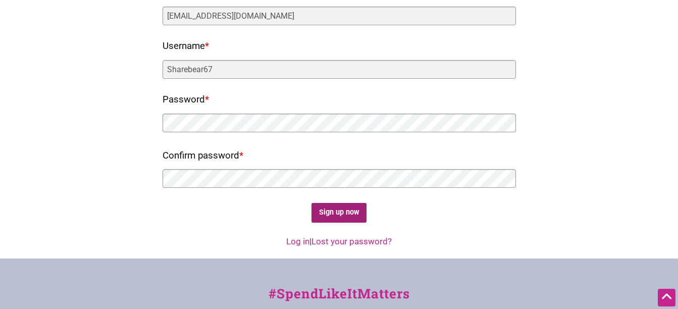 Image resolution: width=678 pixels, height=309 pixels. Describe the element at coordinates (339, 213) in the screenshot. I see `input: Sign up now` at that location.